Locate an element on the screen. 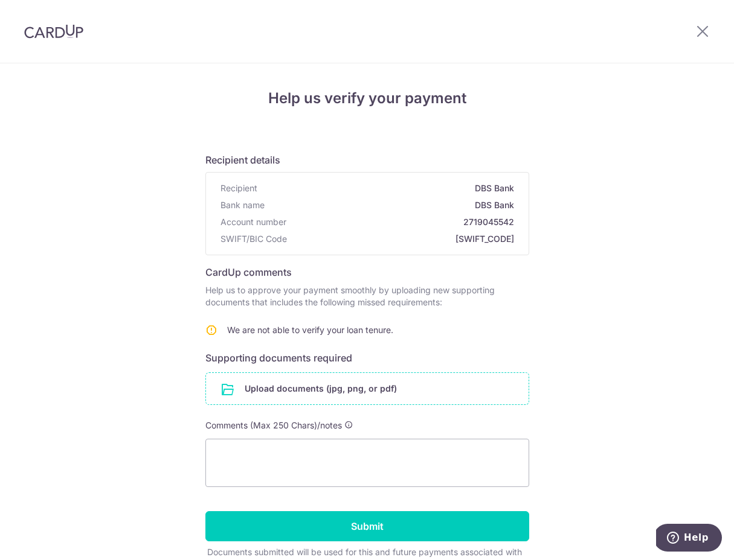 Image resolution: width=734 pixels, height=560 pixels. span: 2719045542 is located at coordinates (402, 222).